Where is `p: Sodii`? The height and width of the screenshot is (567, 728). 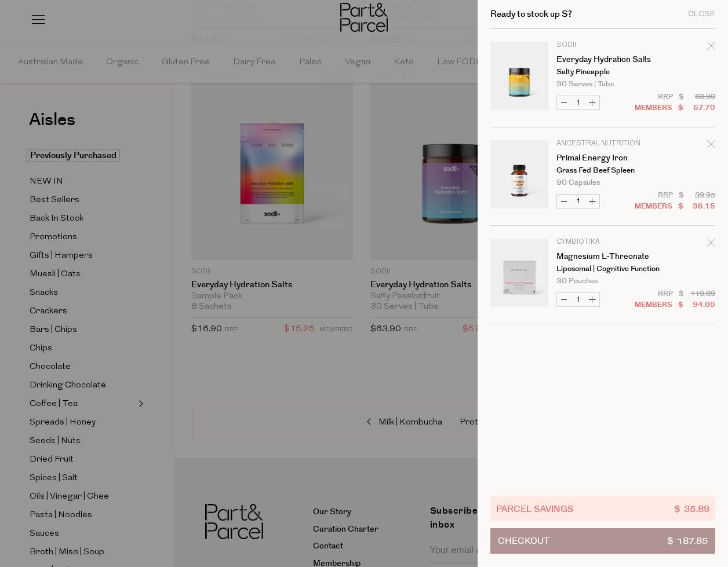
p: Sodii is located at coordinates (601, 45).